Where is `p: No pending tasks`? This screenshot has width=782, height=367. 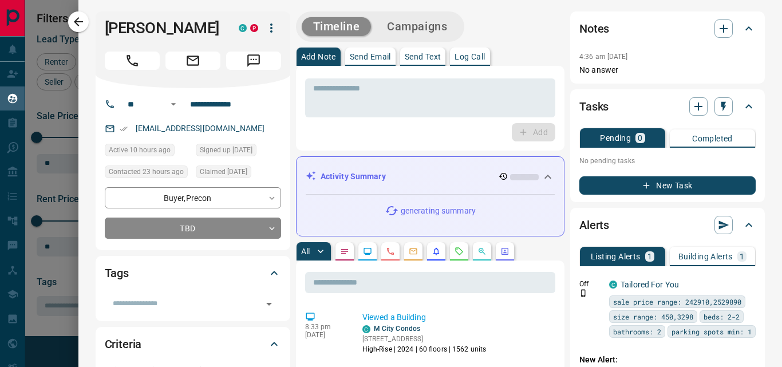 p: No pending tasks is located at coordinates (667, 161).